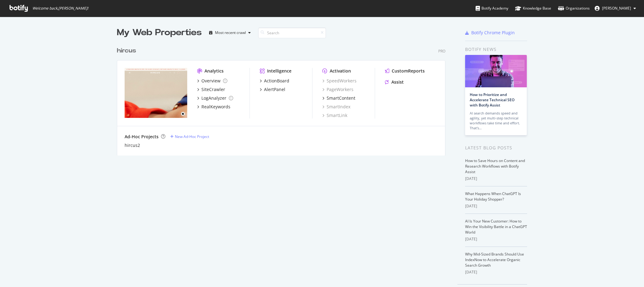 Image resolution: width=644 pixels, height=287 pixels. What do you see at coordinates (341, 98) in the screenshot?
I see `div: SmartContent` at bounding box center [341, 98].